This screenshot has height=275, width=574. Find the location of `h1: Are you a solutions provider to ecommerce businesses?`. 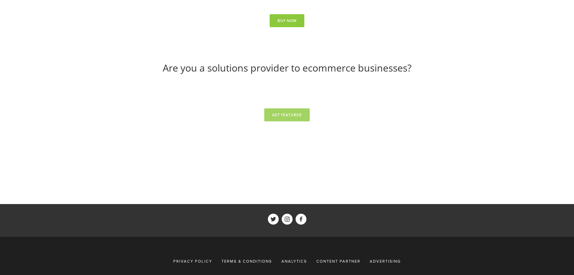

h1: Are you a solutions provider to ecommerce businesses? is located at coordinates (287, 68).